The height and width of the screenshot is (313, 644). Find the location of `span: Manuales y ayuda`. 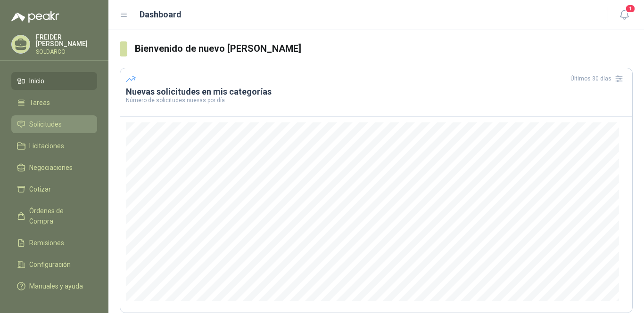

span: Manuales y ayuda is located at coordinates (56, 287).